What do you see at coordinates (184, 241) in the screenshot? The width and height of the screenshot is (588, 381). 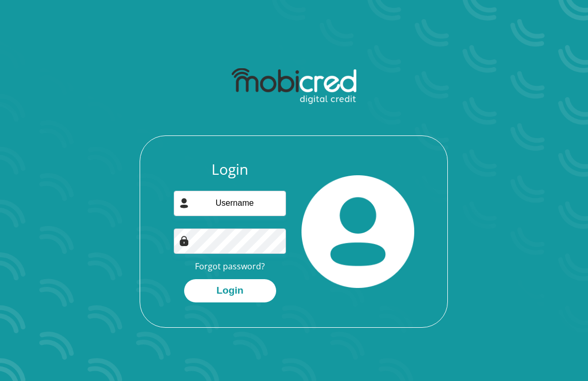 I see `img: Image` at bounding box center [184, 241].